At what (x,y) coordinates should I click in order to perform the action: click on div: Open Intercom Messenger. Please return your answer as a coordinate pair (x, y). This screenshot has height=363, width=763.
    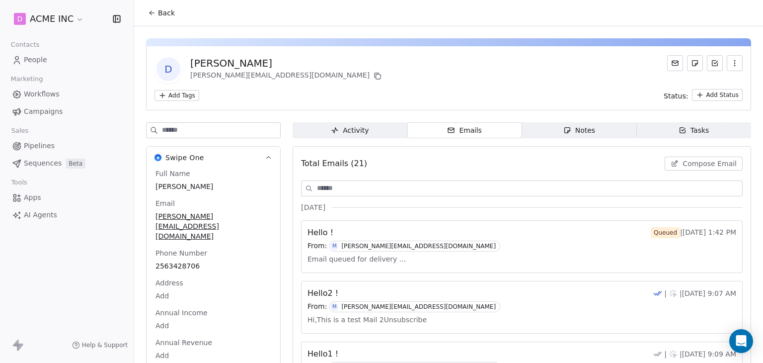
    Looking at the image, I should click on (741, 341).